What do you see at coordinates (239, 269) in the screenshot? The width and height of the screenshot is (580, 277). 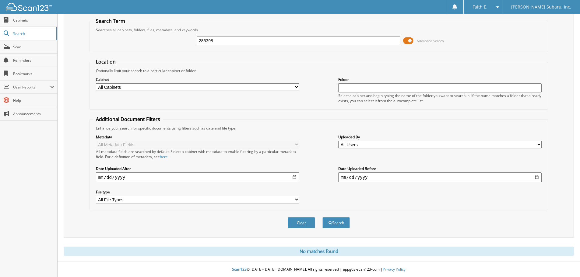 I see `span: Scan123` at bounding box center [239, 269].